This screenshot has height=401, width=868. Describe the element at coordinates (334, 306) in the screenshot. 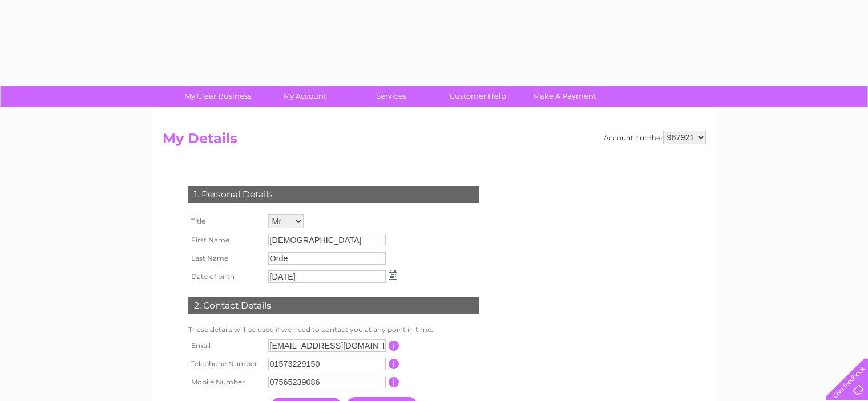

I see `div: 2. Contact Details` at that location.